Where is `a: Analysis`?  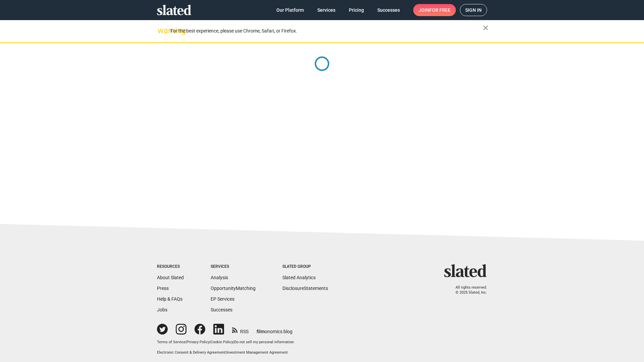 a: Analysis is located at coordinates (219, 277).